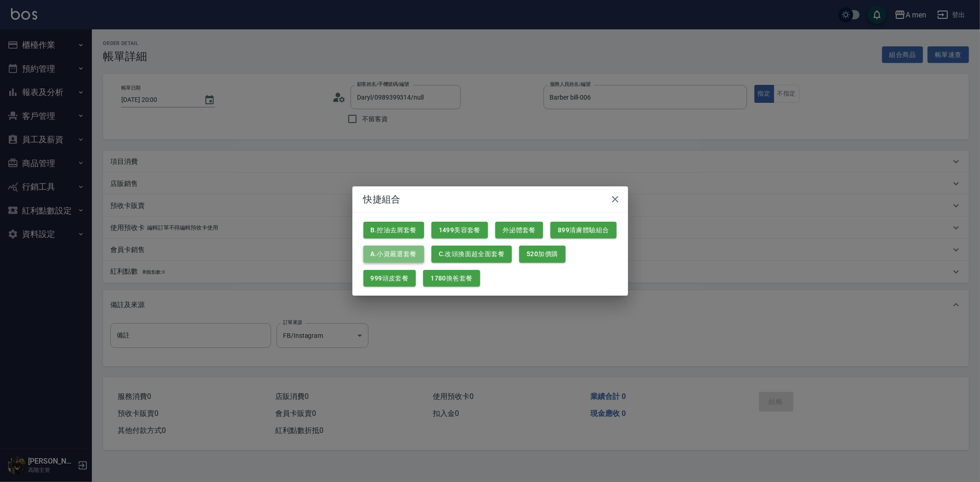 The image size is (980, 482). I want to click on button: 外泌體套餐, so click(519, 230).